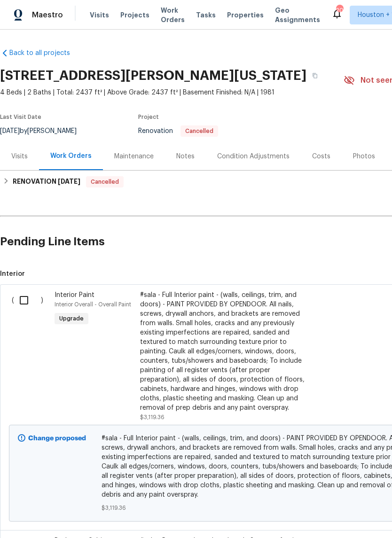 The height and width of the screenshot is (538, 392). What do you see at coordinates (253, 156) in the screenshot?
I see `div: Condition Adjustments` at bounding box center [253, 156].